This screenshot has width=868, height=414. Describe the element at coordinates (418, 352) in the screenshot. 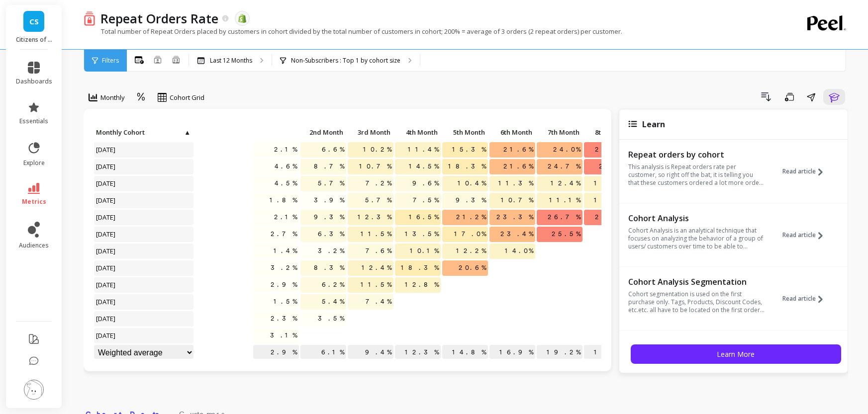

I see `p: 12.3%` at that location.